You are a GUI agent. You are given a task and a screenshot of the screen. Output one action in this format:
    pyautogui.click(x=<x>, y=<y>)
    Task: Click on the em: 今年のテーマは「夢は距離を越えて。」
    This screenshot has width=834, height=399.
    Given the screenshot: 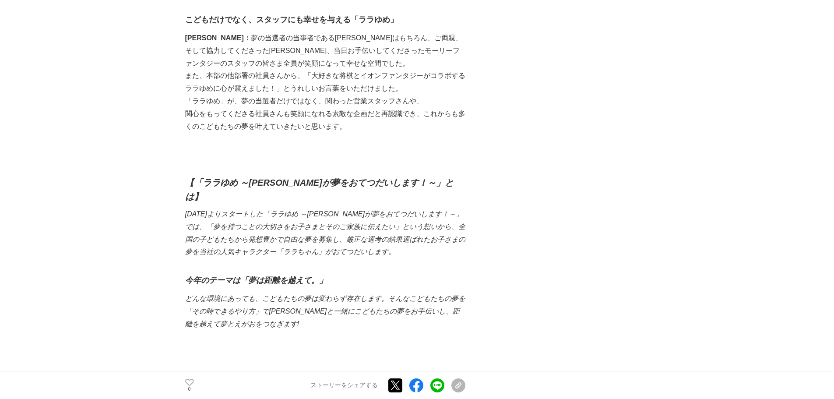 What is the action you would take?
    pyautogui.click(x=256, y=280)
    